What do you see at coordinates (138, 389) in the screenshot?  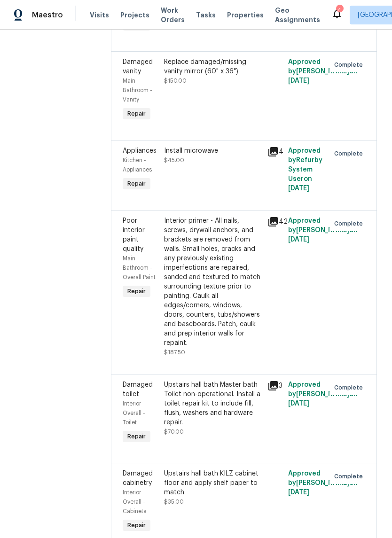 I see `span: Damaged toilet` at bounding box center [138, 389].